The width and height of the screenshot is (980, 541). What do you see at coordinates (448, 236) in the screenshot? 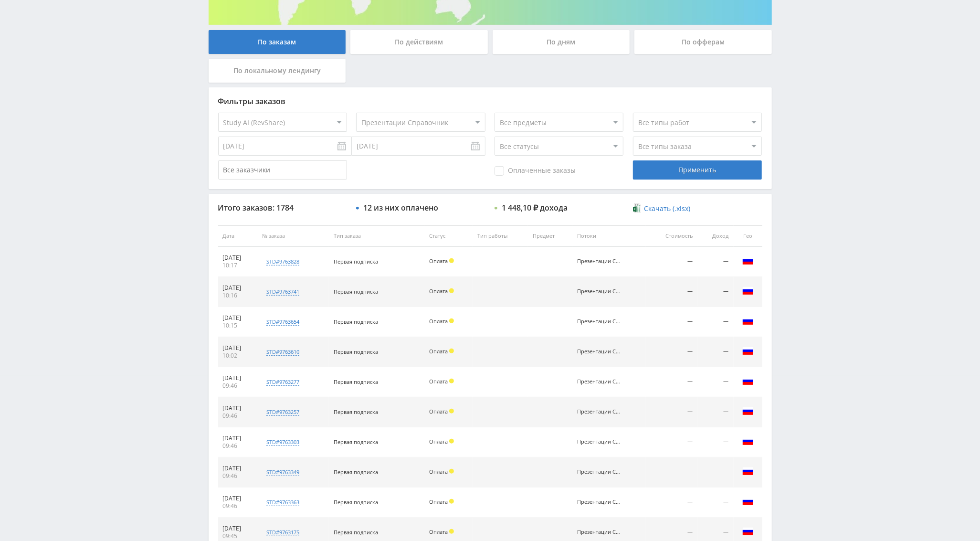
I see `th: Статус` at bounding box center [448, 236].